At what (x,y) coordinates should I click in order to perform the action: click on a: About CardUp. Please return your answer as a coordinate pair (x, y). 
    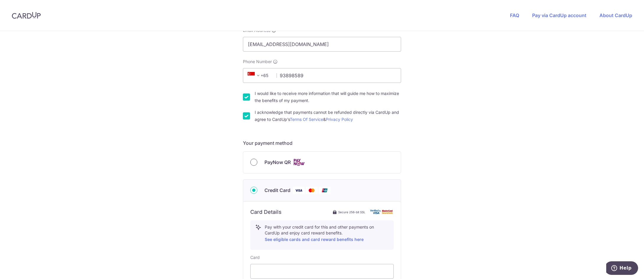
    Looking at the image, I should click on (615, 15).